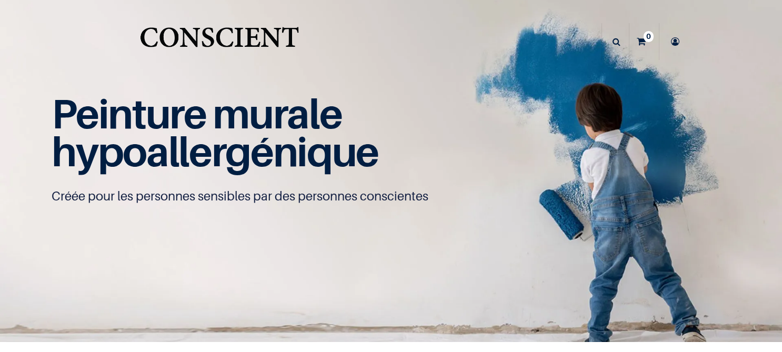 The height and width of the screenshot is (352, 782). Describe the element at coordinates (391, 196) in the screenshot. I see `p: Créée pour les personnes sensibles par des personnes conscientes` at that location.